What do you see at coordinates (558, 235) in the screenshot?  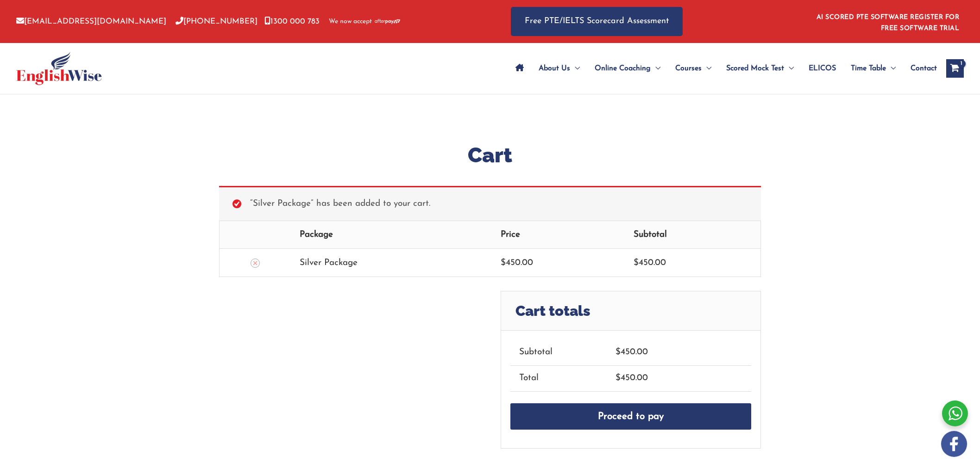 I see `th: Price` at bounding box center [558, 235].